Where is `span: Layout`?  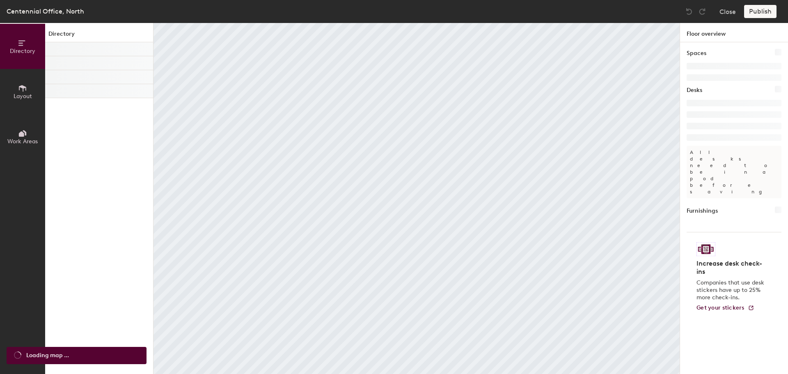 span: Layout is located at coordinates (23, 96).